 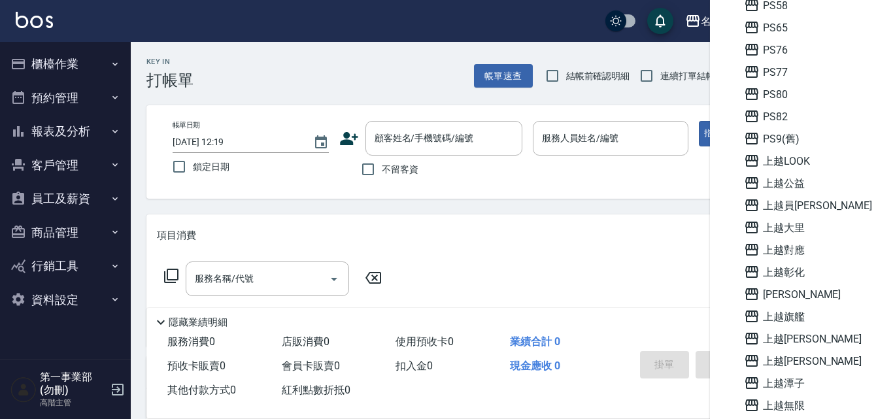 What do you see at coordinates (808, 139) in the screenshot?
I see `span: PS9(舊)` at bounding box center [808, 139].